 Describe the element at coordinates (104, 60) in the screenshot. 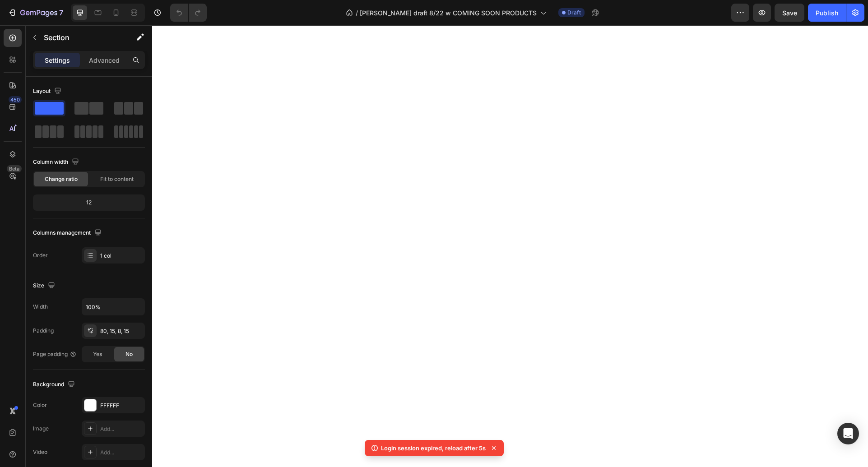

I see `p: Advanced` at that location.